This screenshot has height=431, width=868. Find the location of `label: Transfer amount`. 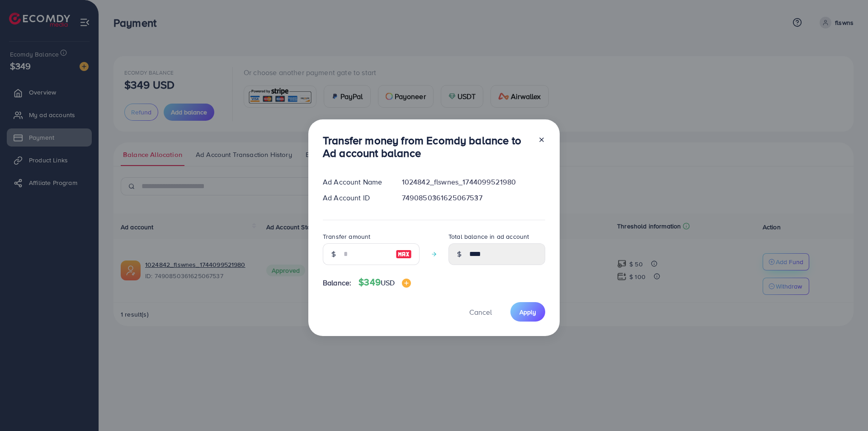

label: Transfer amount is located at coordinates (346, 237).